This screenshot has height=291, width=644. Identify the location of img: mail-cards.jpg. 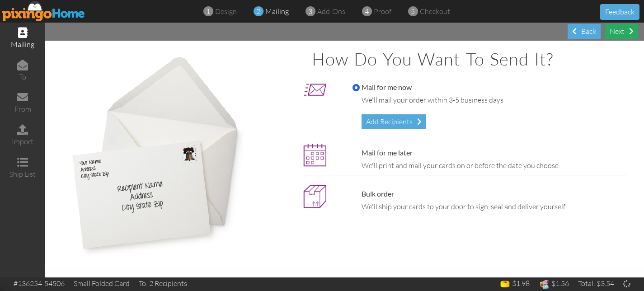
(155, 155).